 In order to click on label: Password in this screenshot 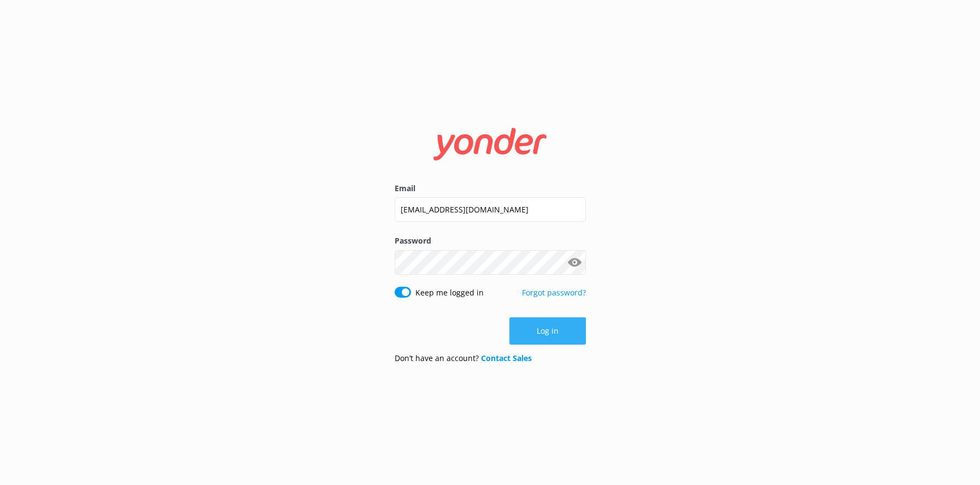, I will do `click(490, 241)`.